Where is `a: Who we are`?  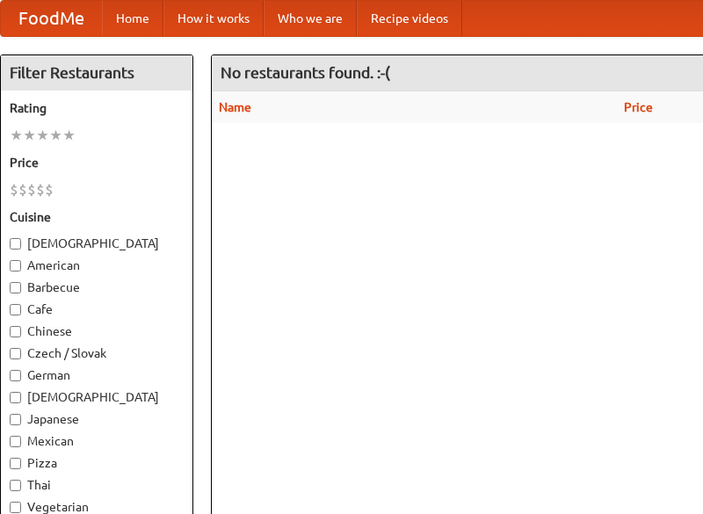
a: Who we are is located at coordinates (310, 18).